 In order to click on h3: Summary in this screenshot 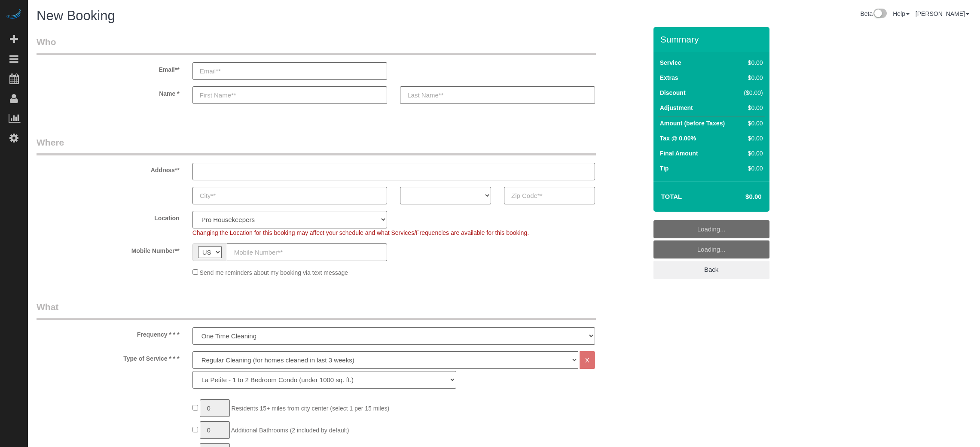, I will do `click(713, 39)`.